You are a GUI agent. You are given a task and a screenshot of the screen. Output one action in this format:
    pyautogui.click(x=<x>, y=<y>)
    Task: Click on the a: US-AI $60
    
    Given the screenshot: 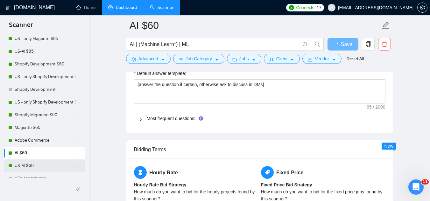 What is the action you would take?
    pyautogui.click(x=45, y=166)
    